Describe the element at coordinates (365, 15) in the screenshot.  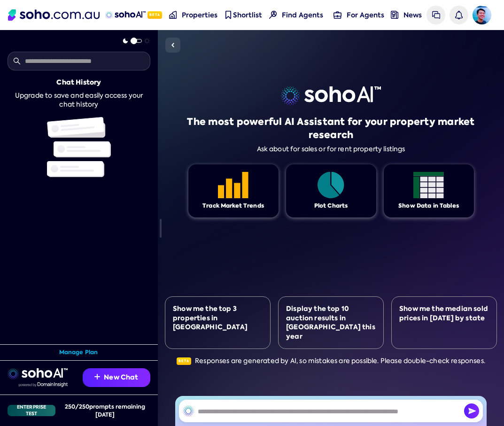
I see `span: For Agents` at that location.